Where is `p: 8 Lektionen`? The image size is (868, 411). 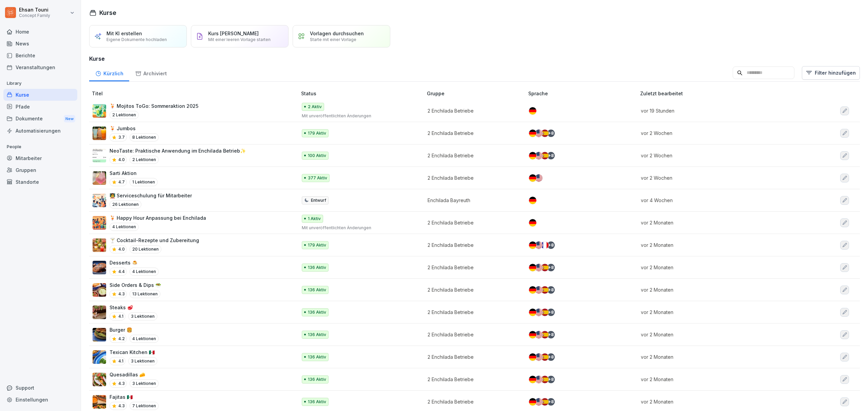
p: 8 Lektionen is located at coordinates (144, 137).